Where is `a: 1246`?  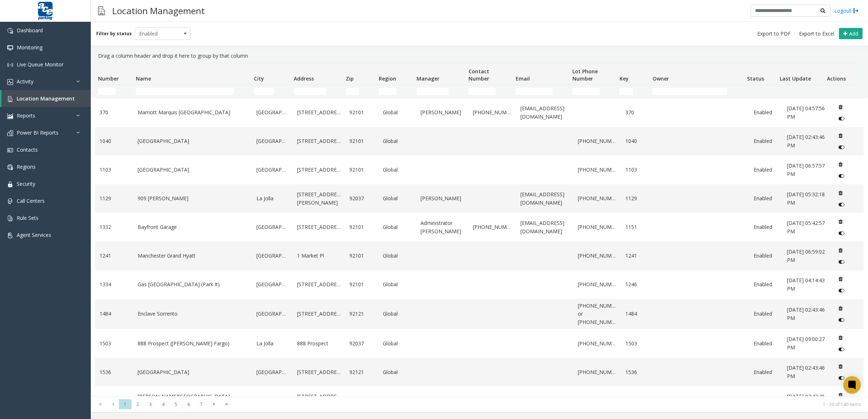 a: 1246 is located at coordinates (638, 284).